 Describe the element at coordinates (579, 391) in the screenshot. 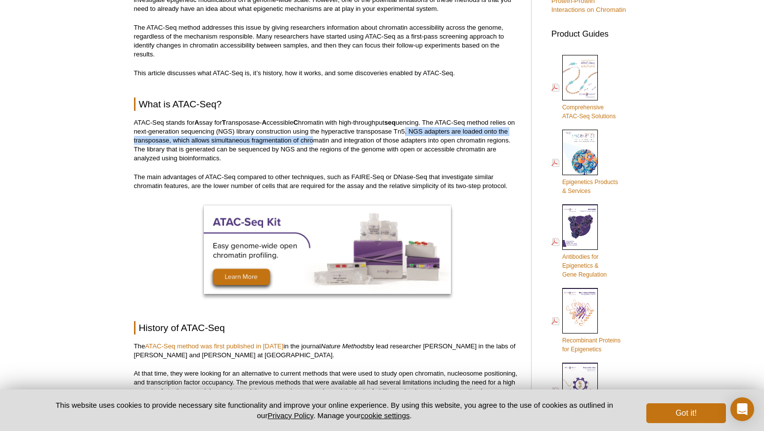

I see `a: Custom Services` at that location.